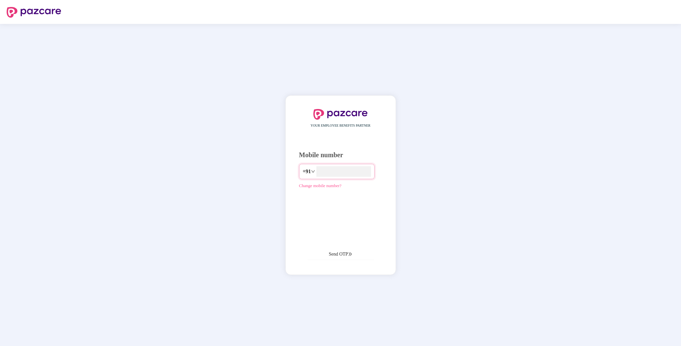  What do you see at coordinates (340, 124) in the screenshot?
I see `span: YOUR EMPLOYEE BENEFITS PARTNER` at bounding box center [340, 124].